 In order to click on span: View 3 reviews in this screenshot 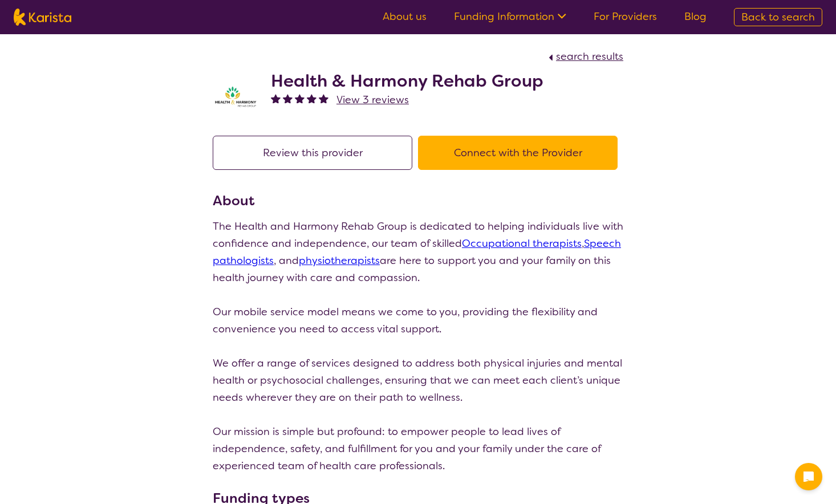, I will do `click(373, 100)`.